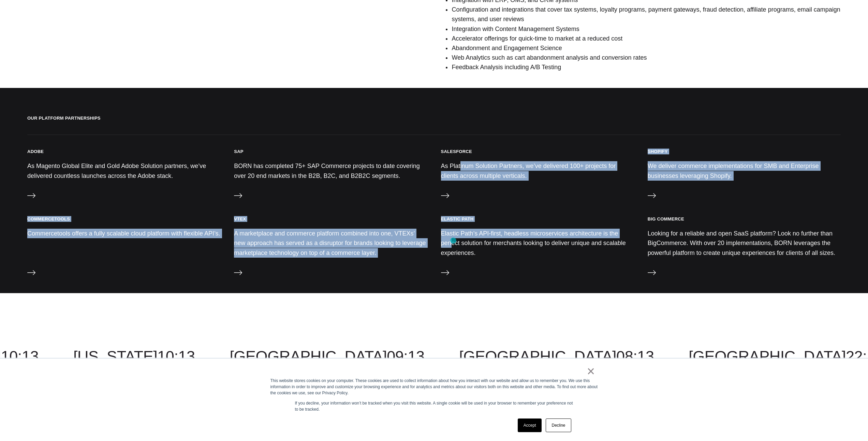 The image size is (868, 441). Describe the element at coordinates (538, 243) in the screenshot. I see `p: Elastic Path’s API-first, headless microservices architecture is the perfect solution for merchan...` at that location.